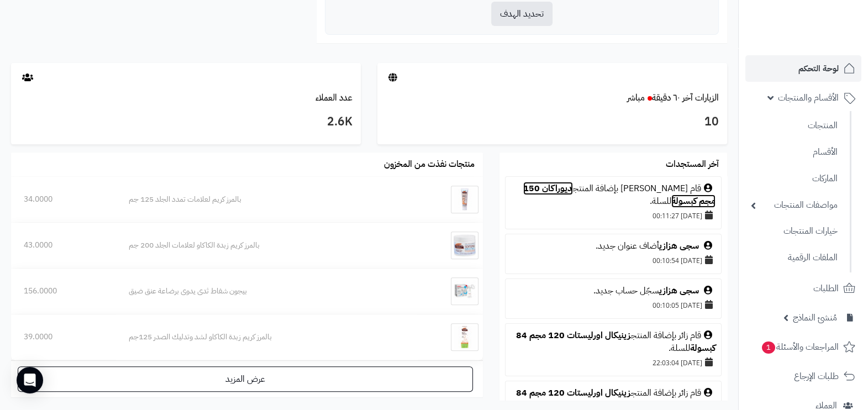  What do you see at coordinates (816, 377) in the screenshot?
I see `span: طلبات الإرجاع` at bounding box center [816, 377].